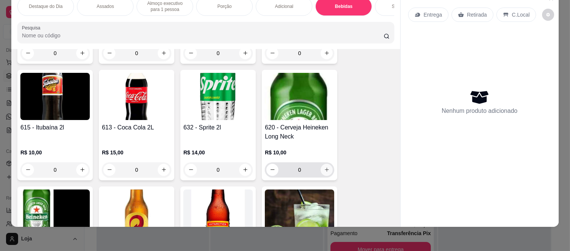  Describe the element at coordinates (403, 6) in the screenshot. I see `p: Sobremesa` at that location.